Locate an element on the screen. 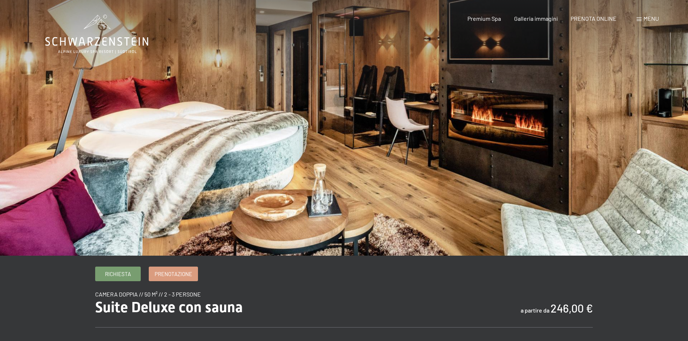 This screenshot has width=688, height=341. span: Suite Deluxe con sauna is located at coordinates (169, 307).